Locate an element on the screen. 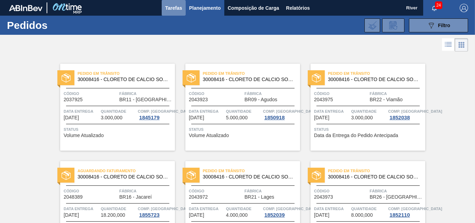 The width and height of the screenshot is (475, 223). span: 2037925 is located at coordinates (73, 99).